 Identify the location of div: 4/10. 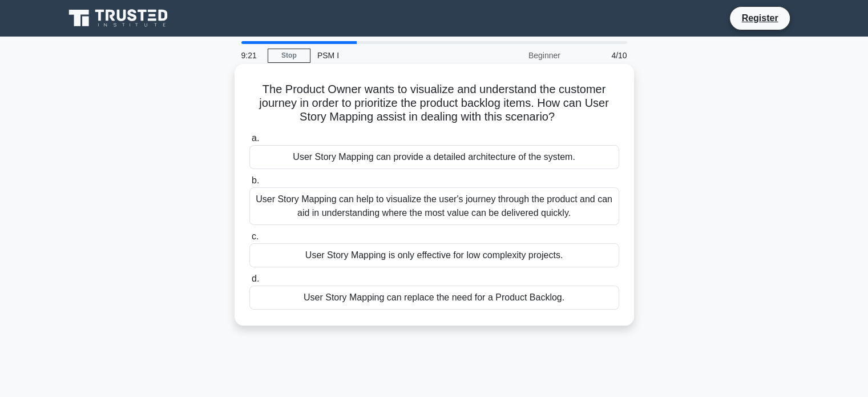
(601, 55).